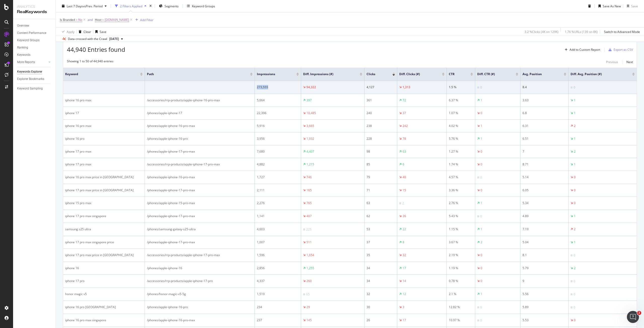 The height and width of the screenshot is (328, 644). What do you see at coordinates (278, 113) in the screenshot?
I see `div: 22,396` at bounding box center [278, 113].